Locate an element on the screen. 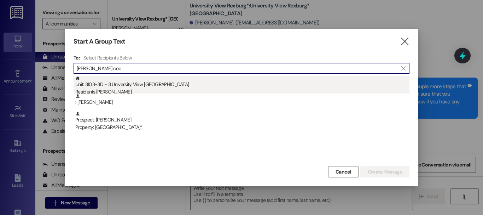  span: Create Message is located at coordinates (385, 171).